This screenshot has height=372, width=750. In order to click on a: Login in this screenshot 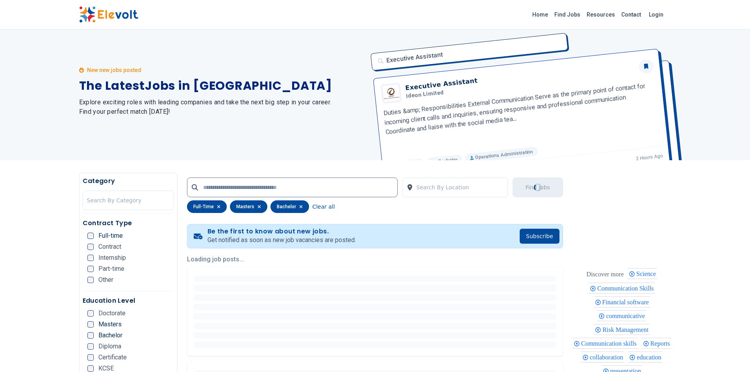, I will do `click(656, 15)`.